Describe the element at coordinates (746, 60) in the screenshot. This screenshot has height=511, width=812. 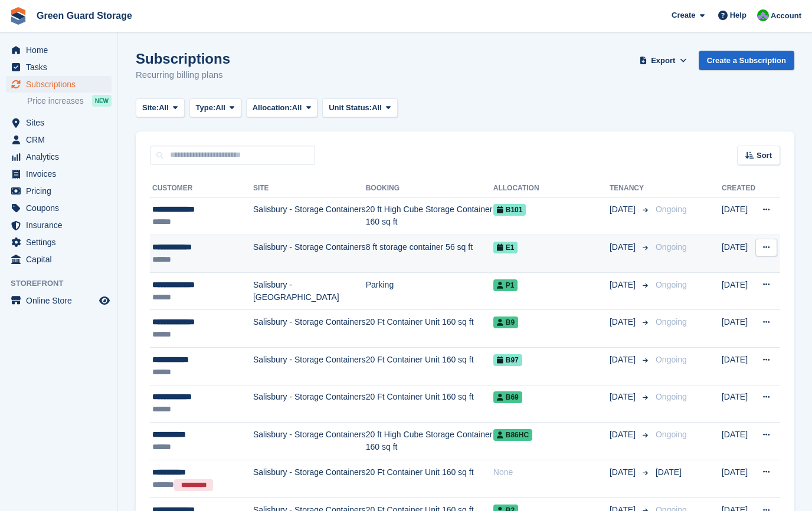
I see `a: Create a Subscription` at that location.